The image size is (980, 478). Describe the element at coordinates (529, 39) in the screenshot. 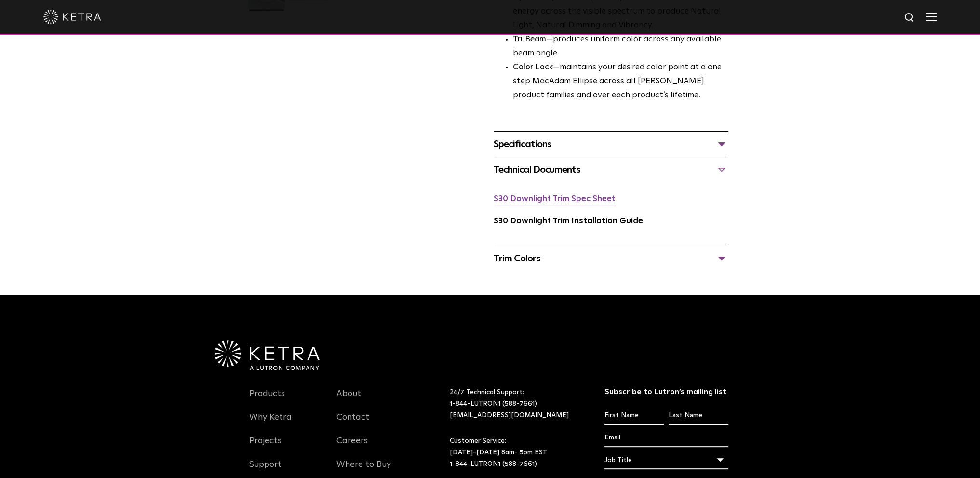

I see `strong: TruBeam` at that location.